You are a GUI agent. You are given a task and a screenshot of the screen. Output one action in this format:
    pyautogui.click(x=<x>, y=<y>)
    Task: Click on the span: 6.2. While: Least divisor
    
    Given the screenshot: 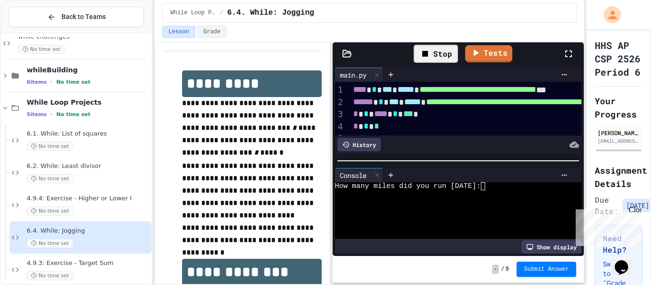 What is the action you would take?
    pyautogui.click(x=88, y=166)
    